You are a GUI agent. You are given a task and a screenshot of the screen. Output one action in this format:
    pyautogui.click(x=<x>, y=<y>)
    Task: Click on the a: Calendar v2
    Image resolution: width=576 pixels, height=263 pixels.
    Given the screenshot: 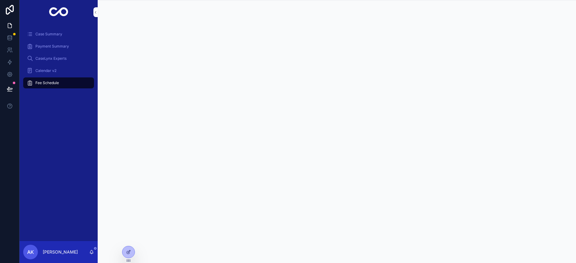 What is the action you would take?
    pyautogui.click(x=59, y=71)
    